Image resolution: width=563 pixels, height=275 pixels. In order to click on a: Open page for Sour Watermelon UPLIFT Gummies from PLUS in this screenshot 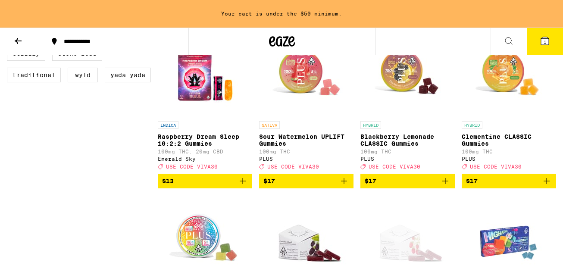, I will do `click(306, 102)`.